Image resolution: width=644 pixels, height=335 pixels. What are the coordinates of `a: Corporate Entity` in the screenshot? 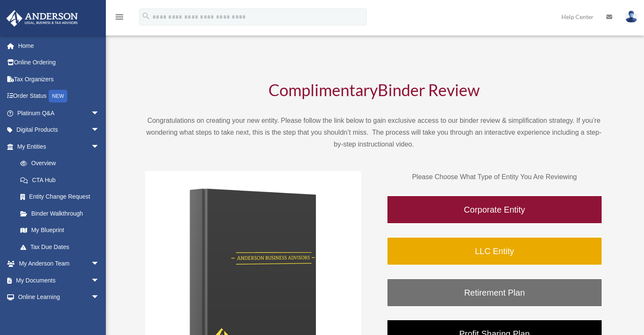 It's located at (494, 209).